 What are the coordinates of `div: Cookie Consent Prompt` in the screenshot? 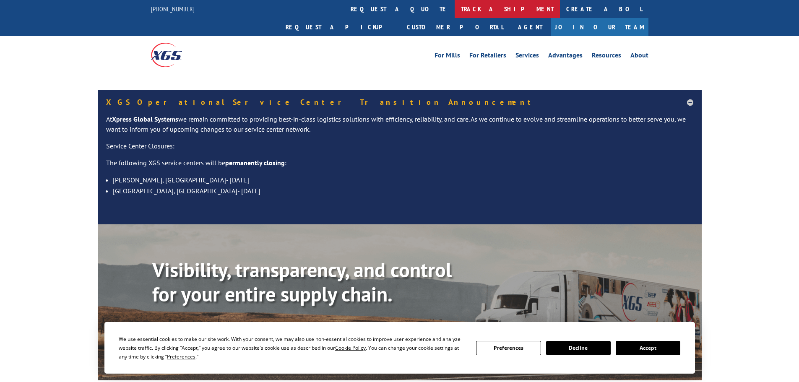 It's located at (400, 348).